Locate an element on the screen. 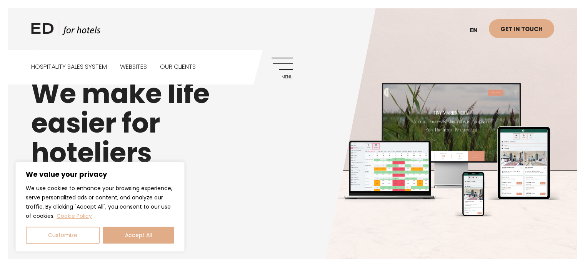 The width and height of the screenshot is (585, 267). span: Menu is located at coordinates (282, 77).